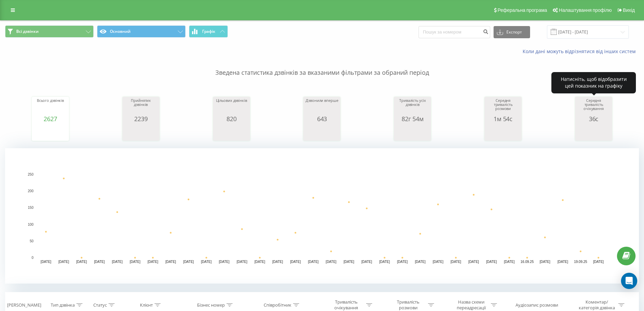  Describe the element at coordinates (30, 191) in the screenshot. I see `text: 200` at that location.